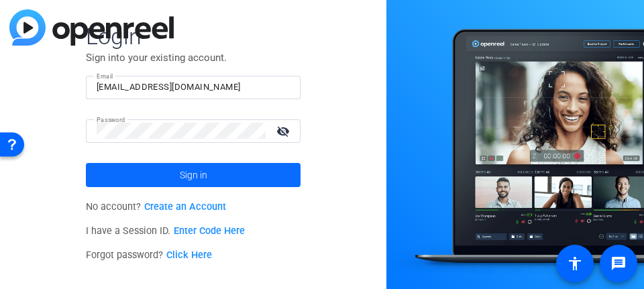 Image resolution: width=644 pixels, height=289 pixels. I want to click on a: Click Here, so click(189, 255).